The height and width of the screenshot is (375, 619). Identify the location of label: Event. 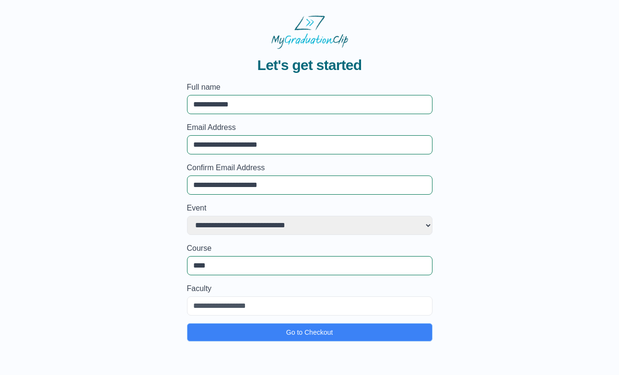
(310, 208).